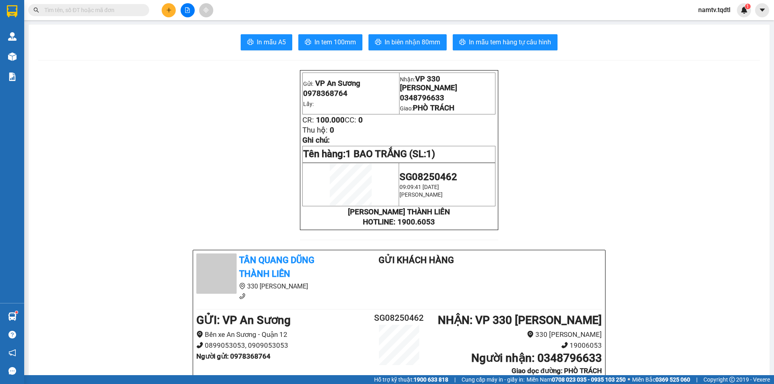 This screenshot has width=774, height=384. I want to click on li: 0899053053, 0909053053, so click(280, 345).